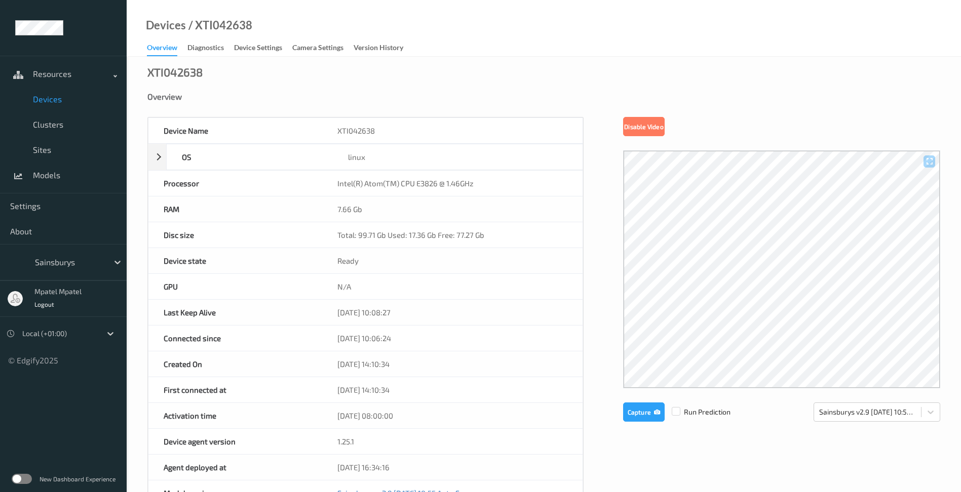 The image size is (961, 492). What do you see at coordinates (452, 183) in the screenshot?
I see `div: Intel(R) Atom(TM) CPU E3826 @ 1.46GHz` at bounding box center [452, 183].